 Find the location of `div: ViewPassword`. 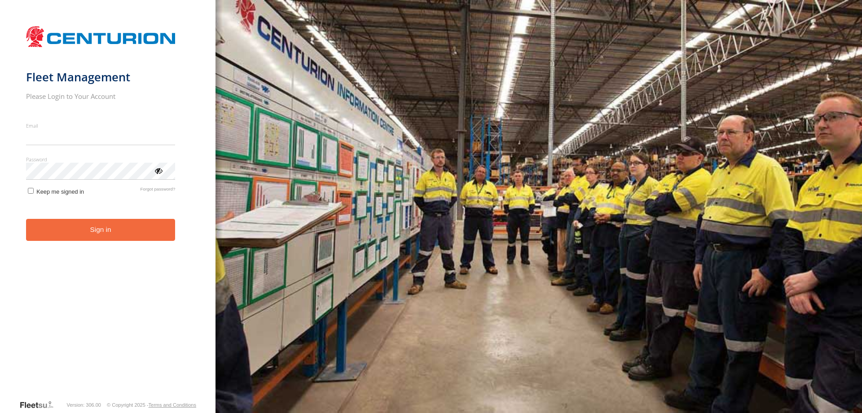

div: ViewPassword is located at coordinates (158, 170).